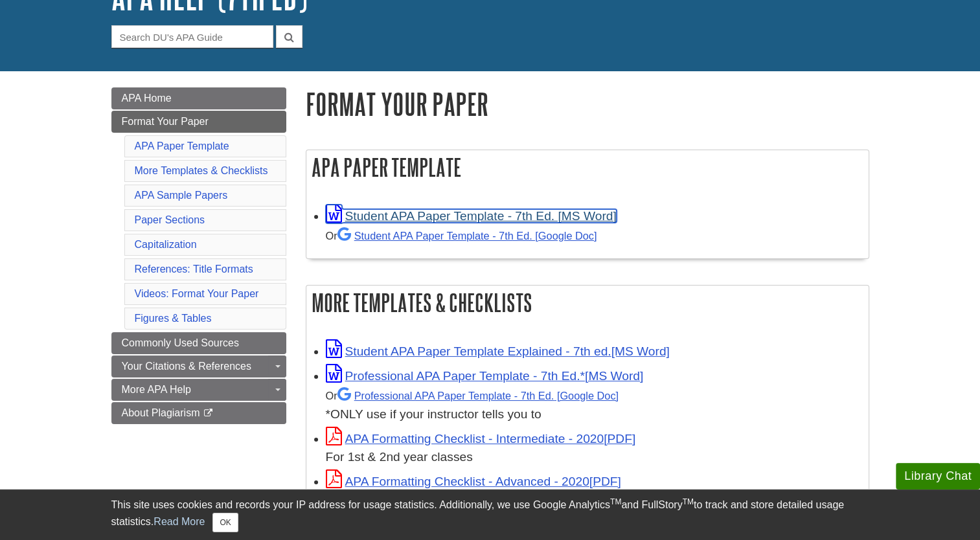 This screenshot has width=980, height=540. What do you see at coordinates (467, 236) in the screenshot?
I see `a: Student APA Paper Template - 7th Ed. [Google Doc]` at bounding box center [467, 236].